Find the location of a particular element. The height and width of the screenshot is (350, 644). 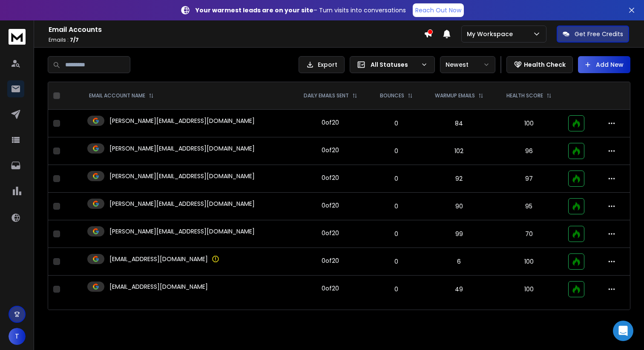

td: 97 is located at coordinates (529, 179).